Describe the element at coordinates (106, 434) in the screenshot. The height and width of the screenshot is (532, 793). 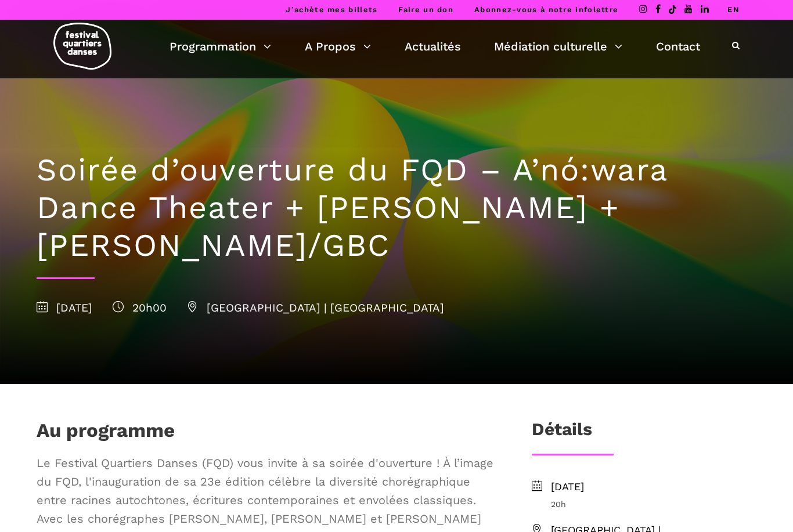
I see `h1: Au programme` at that location.